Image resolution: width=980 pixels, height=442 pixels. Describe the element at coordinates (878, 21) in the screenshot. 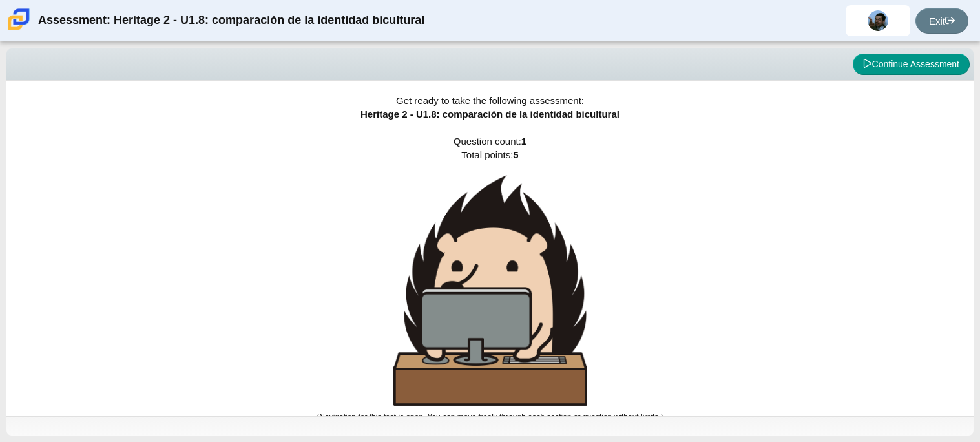

I see `img: steven.atilano.Epn1Ze` at that location.